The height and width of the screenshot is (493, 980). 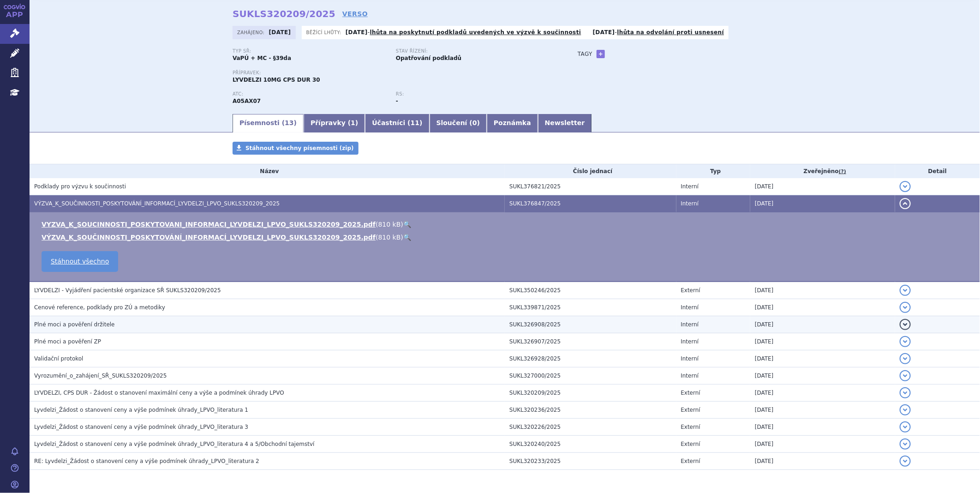 I want to click on td: SUKL320209/2025, so click(x=591, y=393).